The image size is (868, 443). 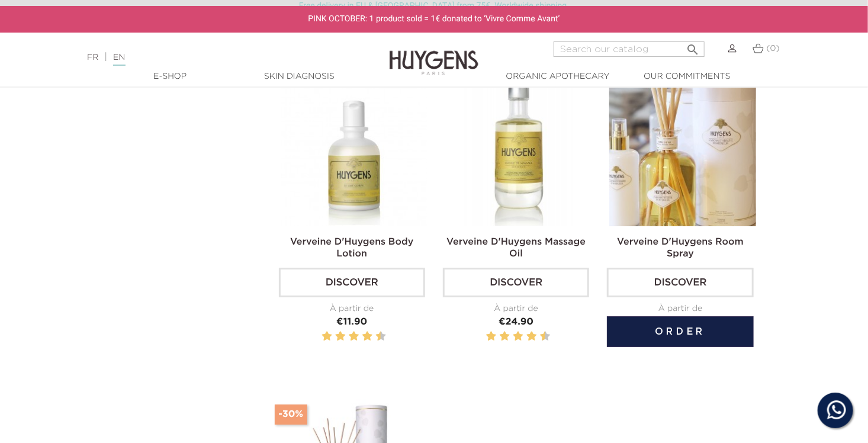 I want to click on span: (0), so click(x=773, y=48).